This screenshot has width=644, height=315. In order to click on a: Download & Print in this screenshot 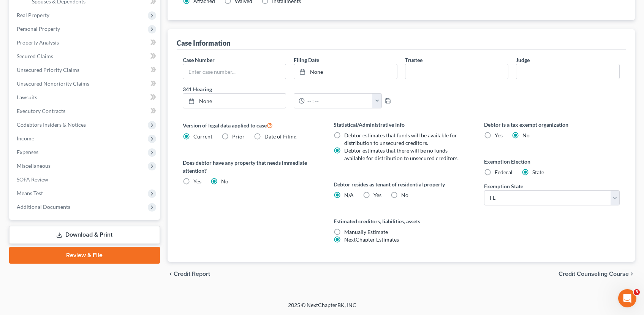, I will do `click(85, 235)`.